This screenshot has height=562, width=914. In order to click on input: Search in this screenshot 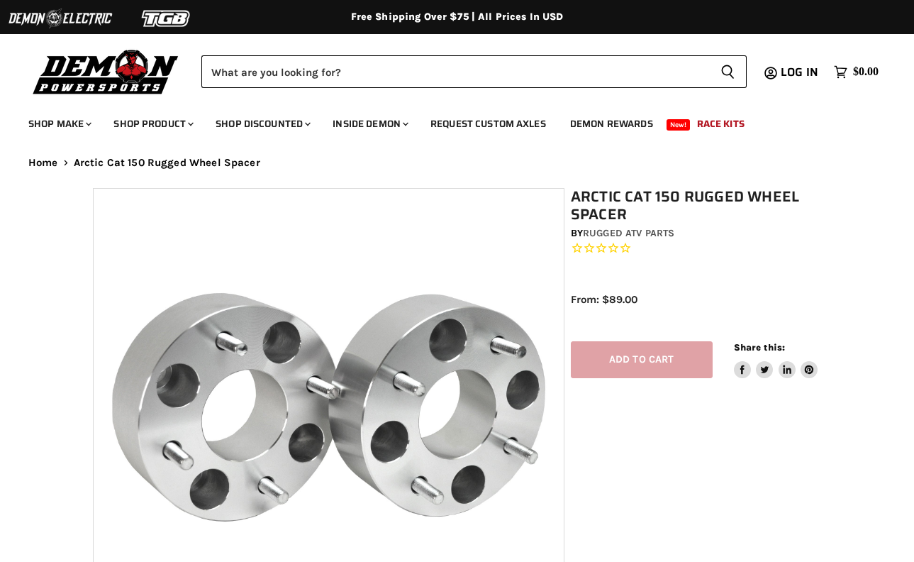, I will do `click(455, 72)`.